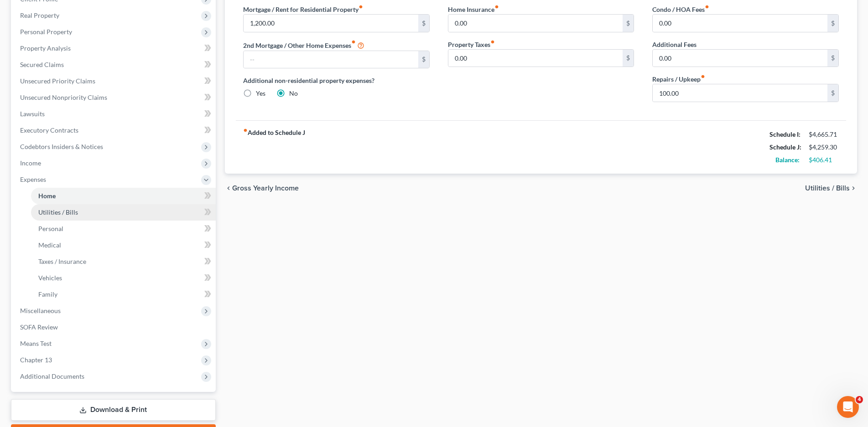 Image resolution: width=868 pixels, height=427 pixels. Describe the element at coordinates (228, 189) in the screenshot. I see `i: chevron_left` at that location.